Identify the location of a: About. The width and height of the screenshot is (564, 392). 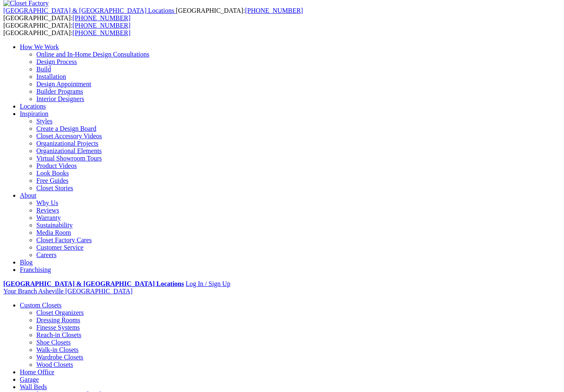
(28, 195).